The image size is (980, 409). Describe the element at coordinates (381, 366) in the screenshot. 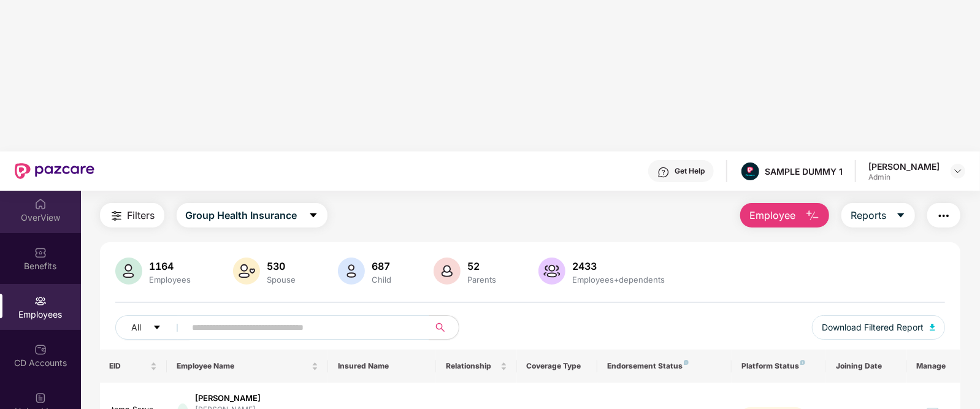

I see `th: Insured Name` at that location.